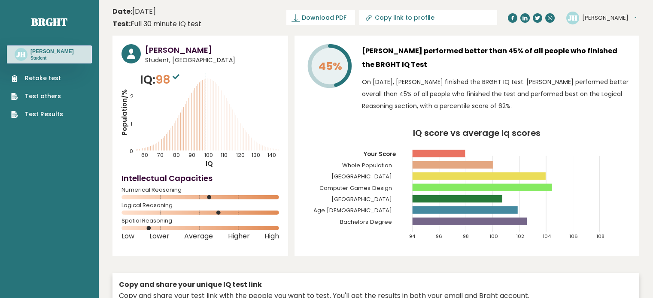 This screenshot has height=298, width=653. What do you see at coordinates (157, 24) in the screenshot?
I see `div: Full 30 minute IQ test` at bounding box center [157, 24].